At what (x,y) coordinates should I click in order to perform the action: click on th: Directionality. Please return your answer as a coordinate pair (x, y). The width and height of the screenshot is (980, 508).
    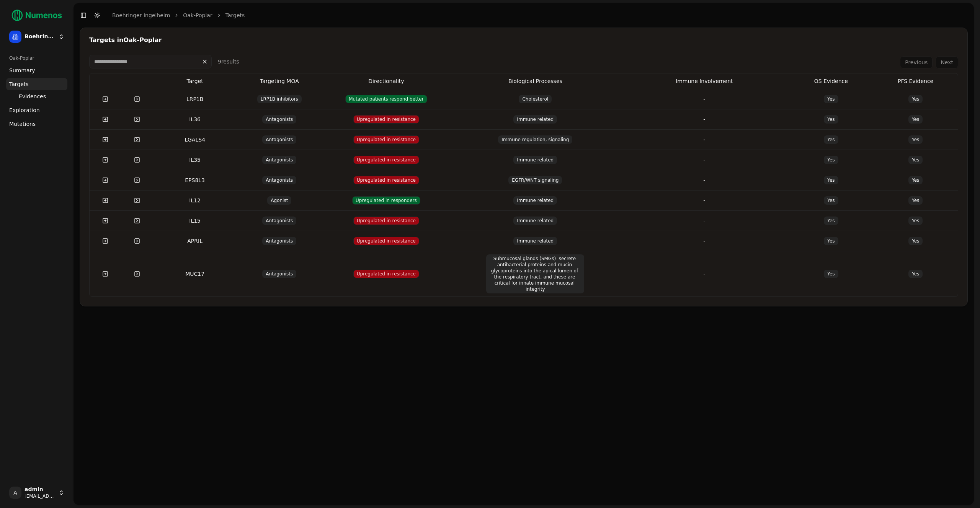
    Looking at the image, I should click on (386, 81).